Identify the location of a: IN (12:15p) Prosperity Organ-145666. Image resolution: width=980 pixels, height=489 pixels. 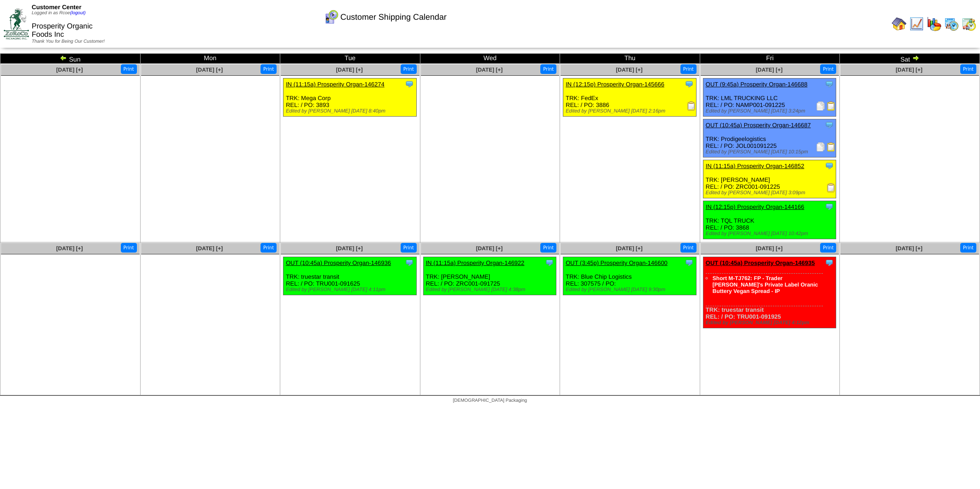
(615, 84).